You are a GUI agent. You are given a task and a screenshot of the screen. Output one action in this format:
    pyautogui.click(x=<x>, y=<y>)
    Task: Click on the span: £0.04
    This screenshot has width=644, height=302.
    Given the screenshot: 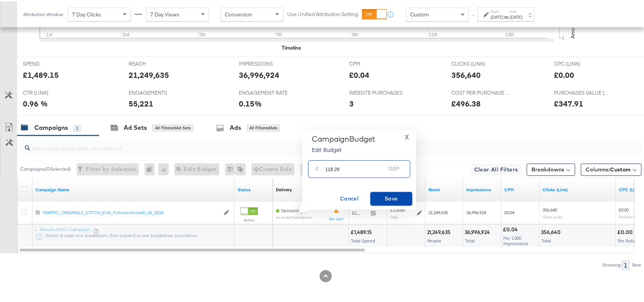 What is the action you would take?
    pyautogui.click(x=510, y=211)
    